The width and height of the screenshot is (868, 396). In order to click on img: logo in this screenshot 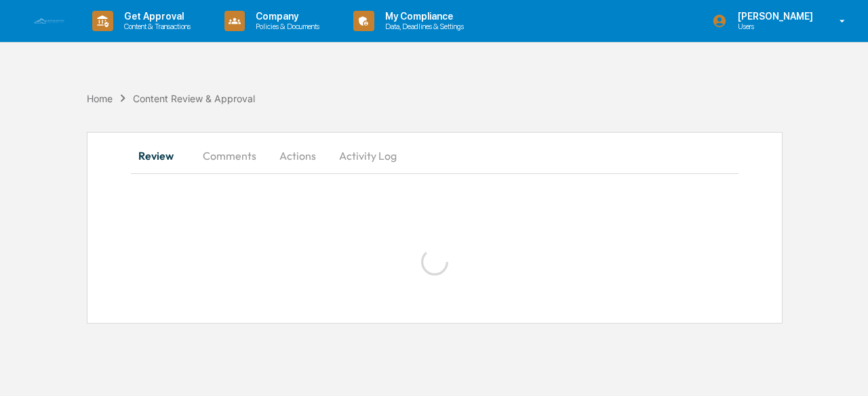, I will do `click(49, 21)`.